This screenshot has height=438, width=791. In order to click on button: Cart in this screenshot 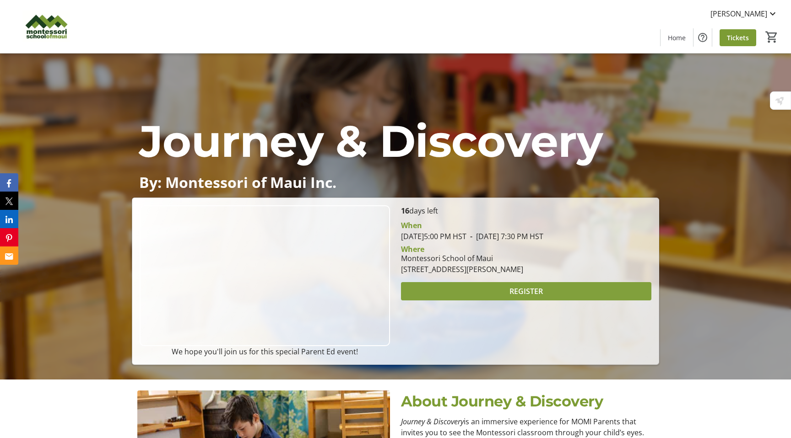, I will do `click(772, 37)`.